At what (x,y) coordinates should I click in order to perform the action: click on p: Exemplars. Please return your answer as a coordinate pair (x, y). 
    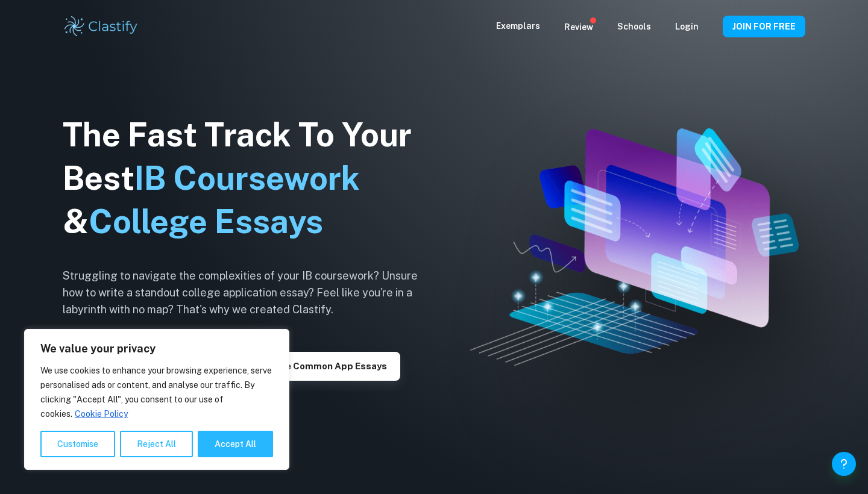
    Looking at the image, I should click on (518, 26).